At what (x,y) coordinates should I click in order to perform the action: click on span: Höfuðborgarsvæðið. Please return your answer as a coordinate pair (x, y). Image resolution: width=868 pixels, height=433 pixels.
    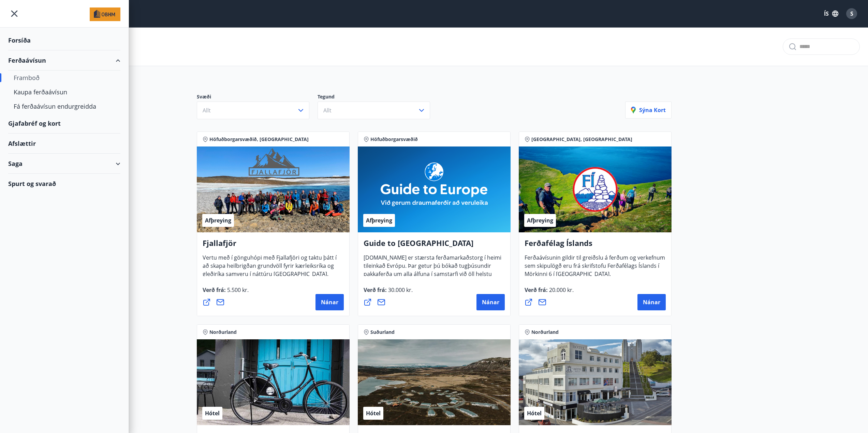
    Looking at the image, I should click on (394, 139).